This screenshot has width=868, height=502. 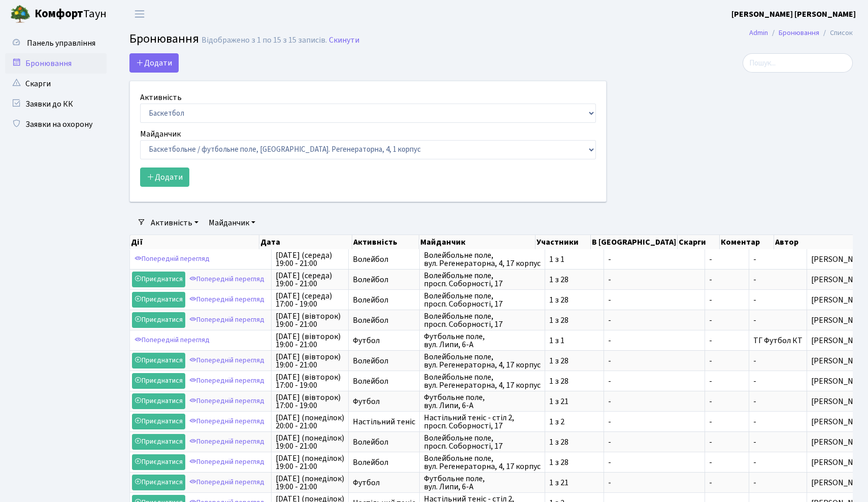 What do you see at coordinates (160, 134) in the screenshot?
I see `label: Майданчик` at bounding box center [160, 134].